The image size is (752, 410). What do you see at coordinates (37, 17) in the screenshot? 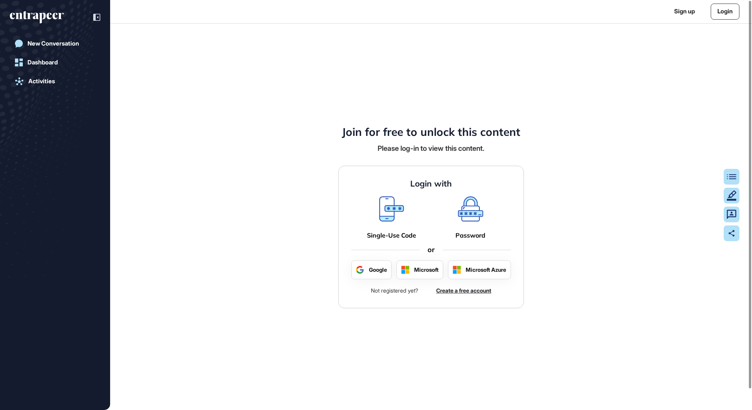
I see `div: entrapeer-logo` at bounding box center [37, 17].